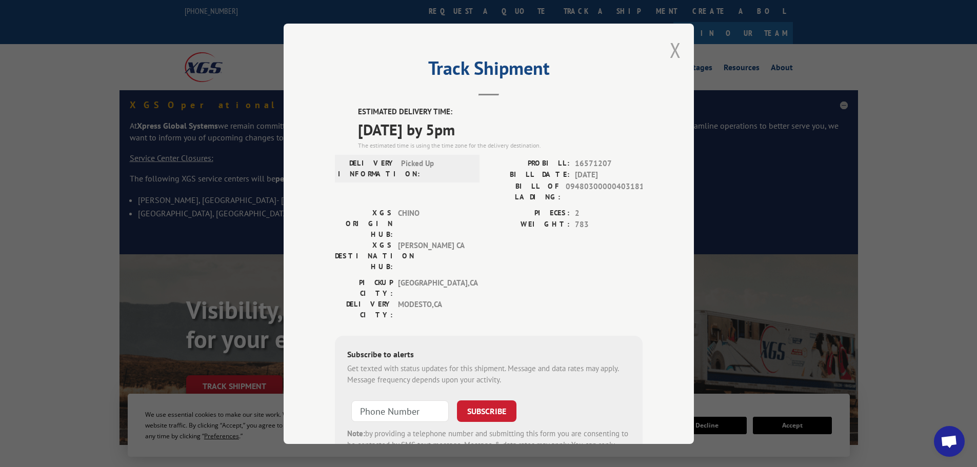 This screenshot has width=977, height=467. I want to click on label: BILL OF LADING:, so click(525, 191).